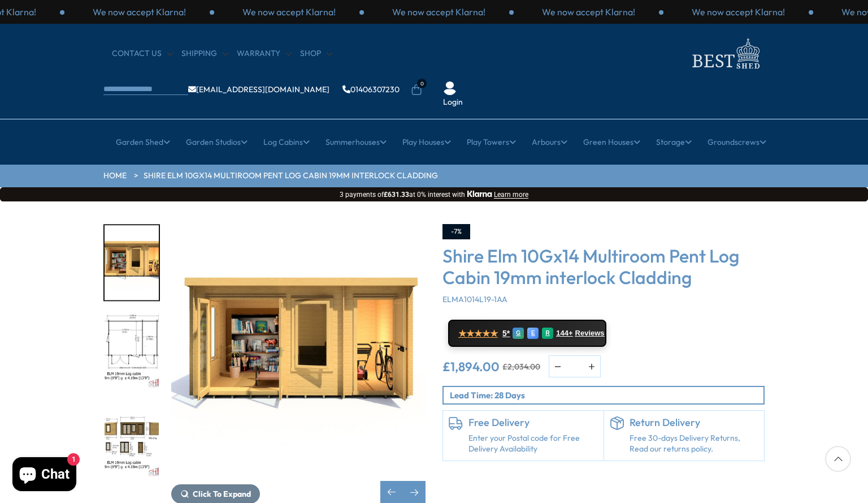 This screenshot has height=503, width=868. I want to click on a: Play Towers, so click(491, 142).